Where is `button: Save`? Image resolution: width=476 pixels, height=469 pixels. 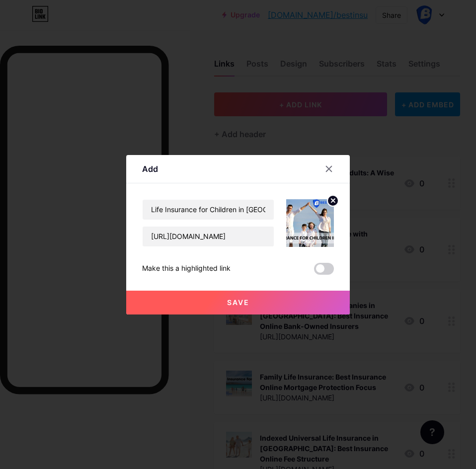 button: Save is located at coordinates (238, 302).